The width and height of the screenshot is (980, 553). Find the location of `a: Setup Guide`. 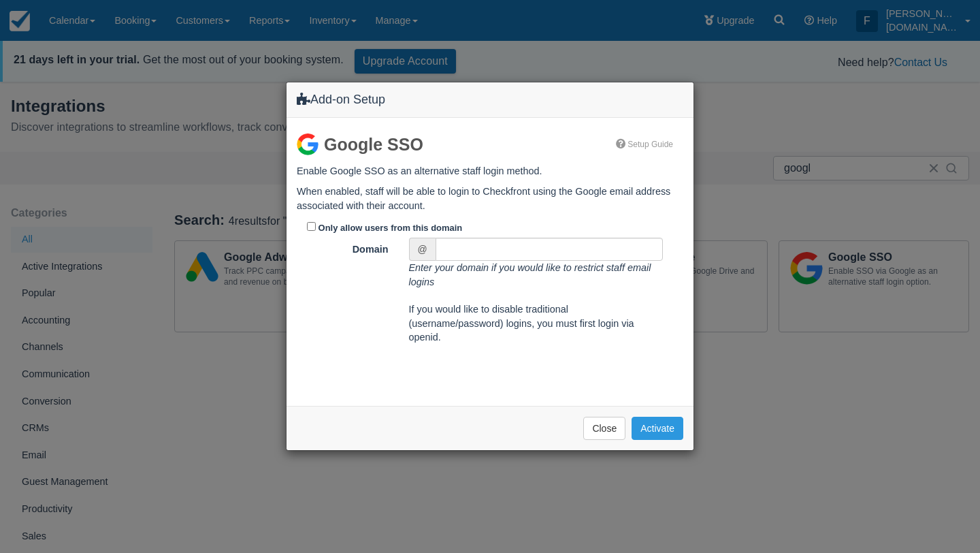

a: Setup Guide is located at coordinates (645, 145).